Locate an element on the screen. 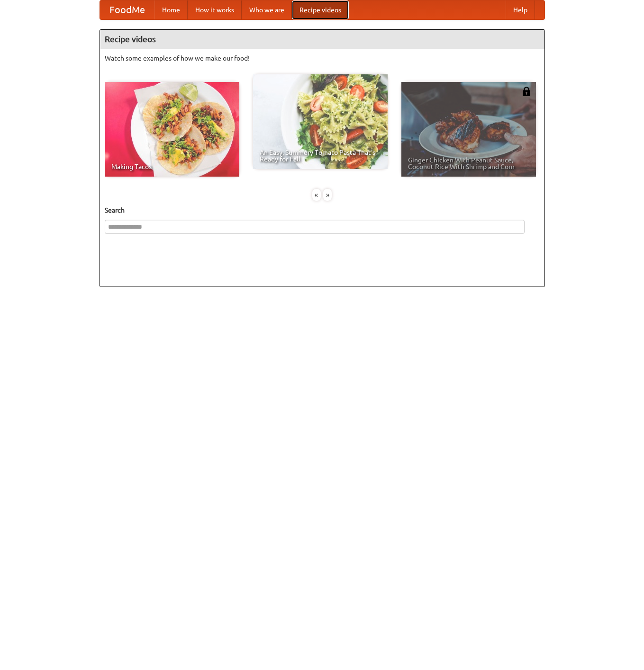 The image size is (644, 670). a: Recipe videos is located at coordinates (320, 10).